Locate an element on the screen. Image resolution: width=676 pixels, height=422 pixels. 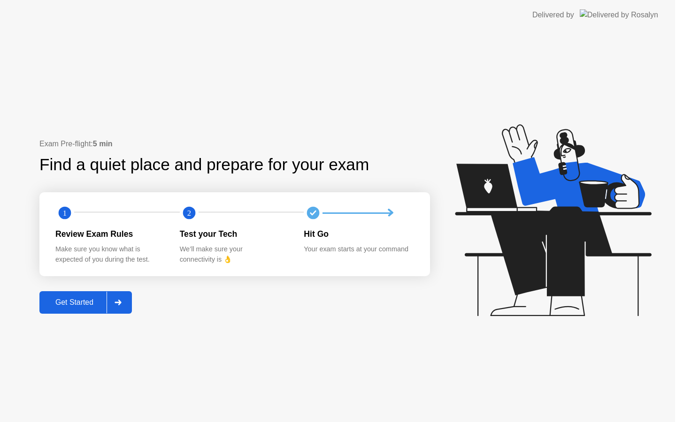
div: Review Exam Rules is located at coordinates (110, 234).